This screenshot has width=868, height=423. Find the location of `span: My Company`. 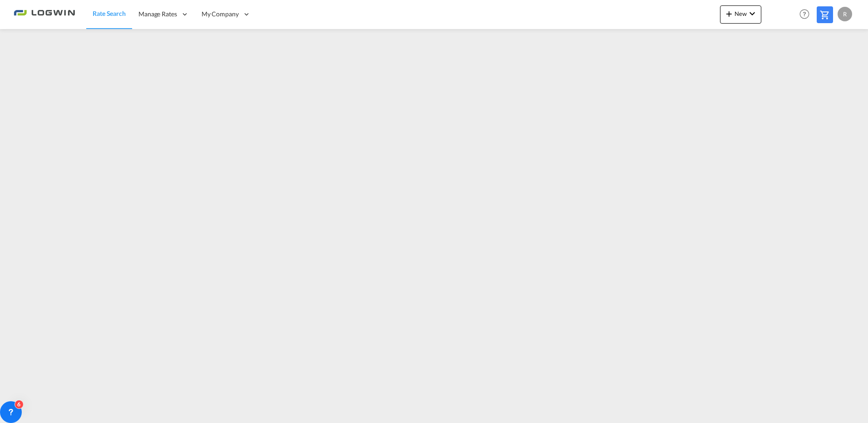

span: My Company is located at coordinates (220, 14).